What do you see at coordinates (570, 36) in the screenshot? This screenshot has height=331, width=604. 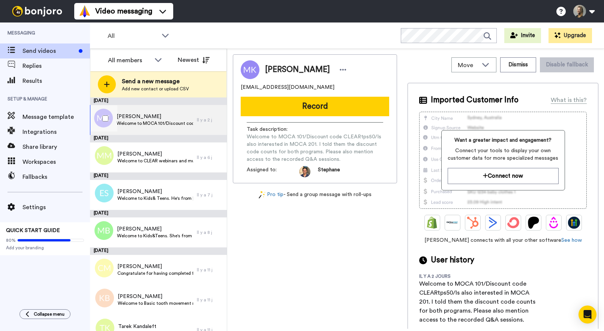 I see `button: Upgrade` at bounding box center [570, 36].